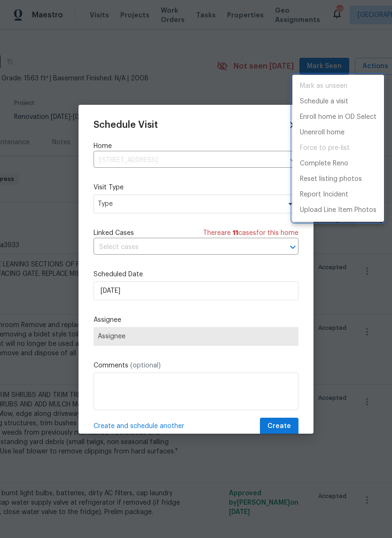 This screenshot has width=392, height=538. What do you see at coordinates (322, 132) in the screenshot?
I see `p: Unenroll home` at bounding box center [322, 132].